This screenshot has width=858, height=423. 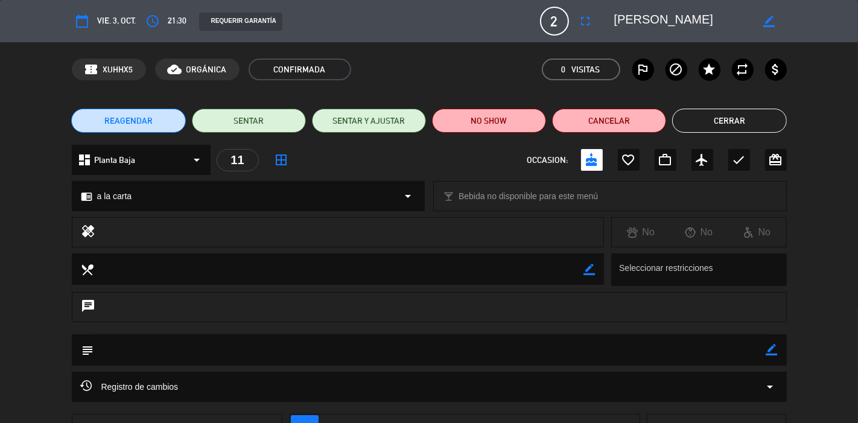 I want to click on i: healing, so click(x=89, y=232).